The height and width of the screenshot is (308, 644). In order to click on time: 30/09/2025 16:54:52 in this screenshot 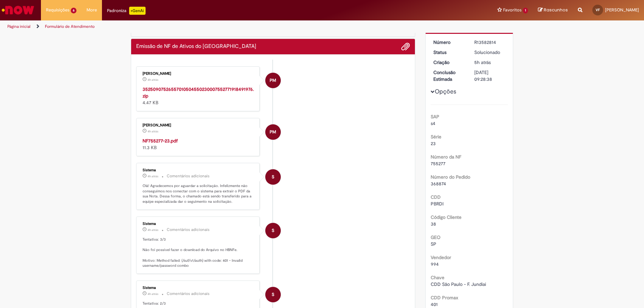, I will do `click(153, 294)`.